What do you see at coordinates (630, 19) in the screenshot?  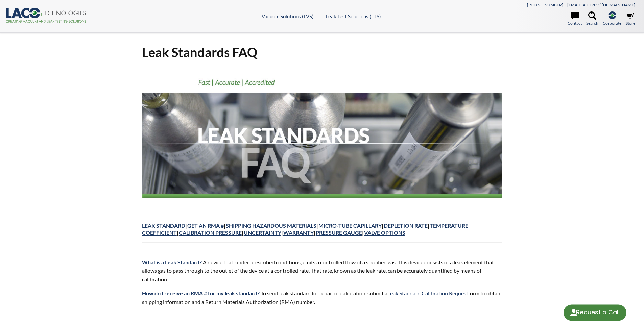 I see `a: Store` at bounding box center [630, 19].